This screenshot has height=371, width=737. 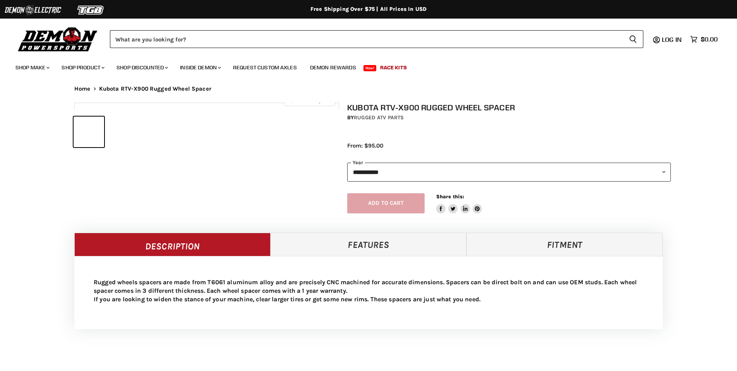 What do you see at coordinates (155, 89) in the screenshot?
I see `span: Kubota RTV-X900 Rugged Wheel Spacer` at bounding box center [155, 89].